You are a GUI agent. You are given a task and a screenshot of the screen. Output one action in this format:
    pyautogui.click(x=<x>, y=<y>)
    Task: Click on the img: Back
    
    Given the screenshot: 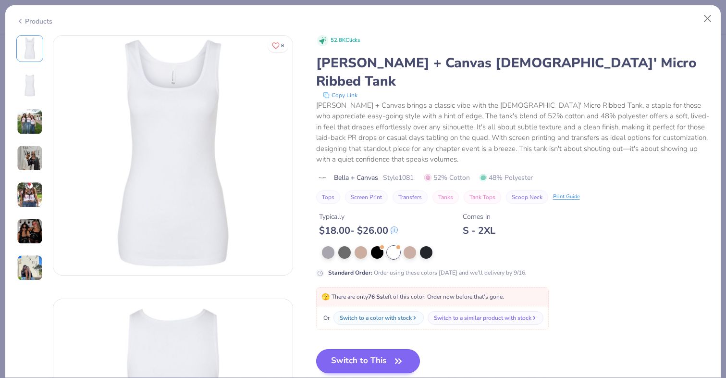 What is the action you would take?
    pyautogui.click(x=30, y=85)
    